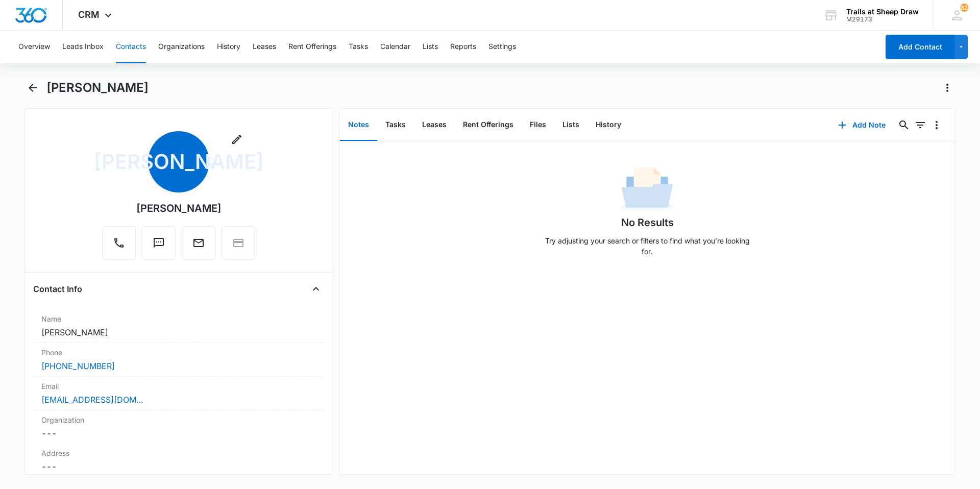 The height and width of the screenshot is (489, 980). What do you see at coordinates (179, 318) in the screenshot?
I see `label: Name` at bounding box center [179, 318].